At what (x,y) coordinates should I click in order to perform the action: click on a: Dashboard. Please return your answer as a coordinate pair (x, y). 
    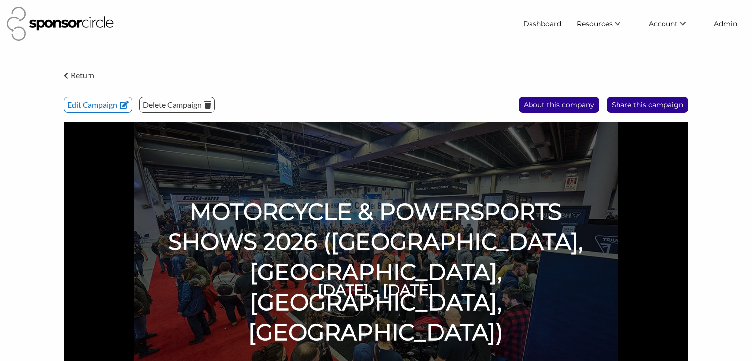
    Looking at the image, I should click on (542, 24).